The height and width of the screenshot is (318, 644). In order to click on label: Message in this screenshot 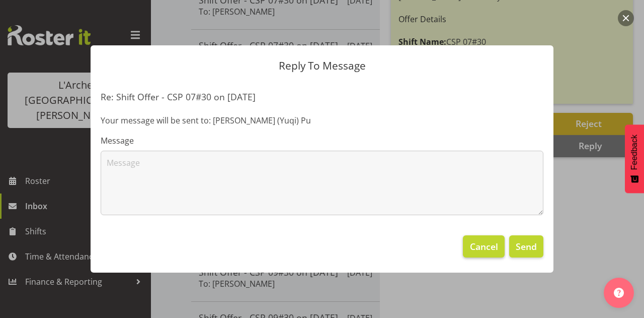, I will do `click(322, 141)`.